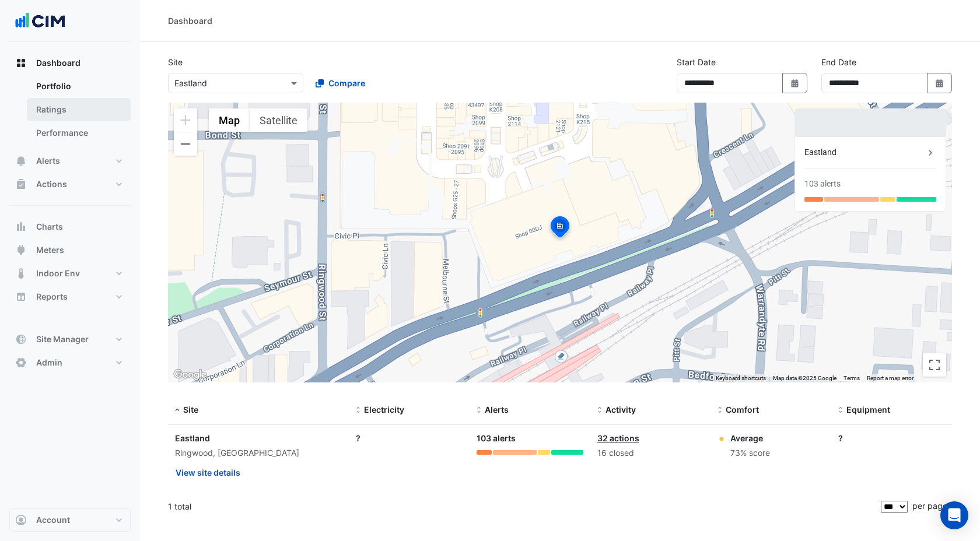  Describe the element at coordinates (175, 62) in the screenshot. I see `label: Site` at that location.